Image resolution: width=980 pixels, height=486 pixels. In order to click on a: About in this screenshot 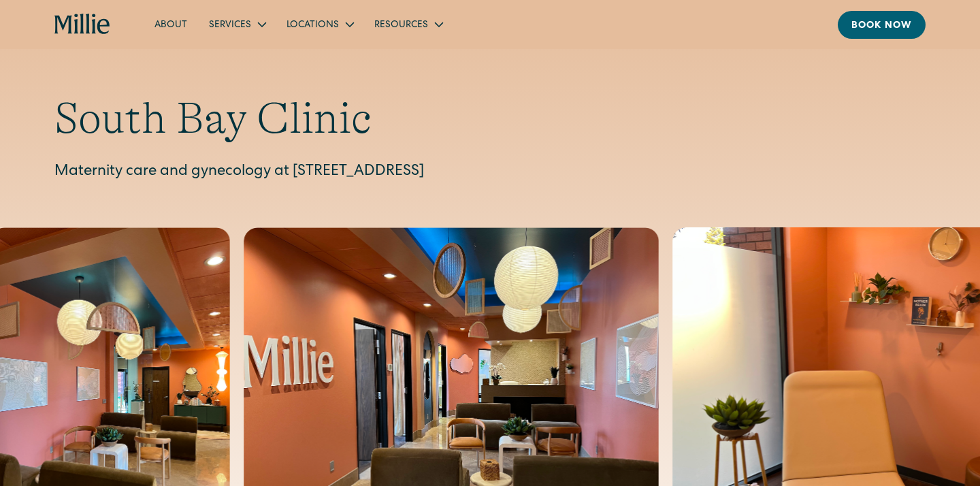, I will do `click(171, 23)`.